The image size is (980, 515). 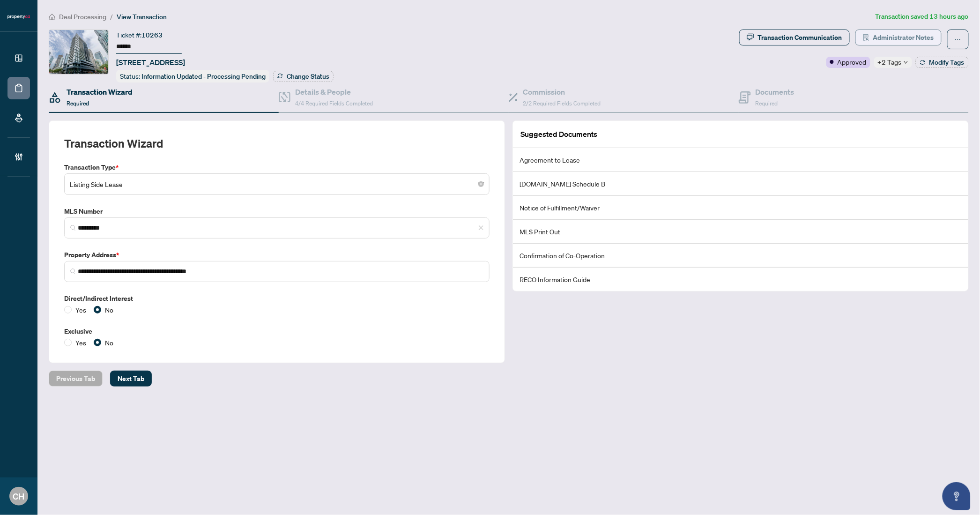 What do you see at coordinates (82, 17) in the screenshot?
I see `span: Deal Processing` at bounding box center [82, 17].